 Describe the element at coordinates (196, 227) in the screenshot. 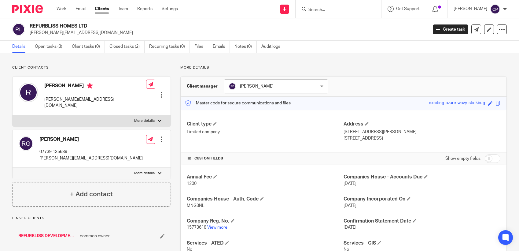

I see `span: 15773618` at that location.